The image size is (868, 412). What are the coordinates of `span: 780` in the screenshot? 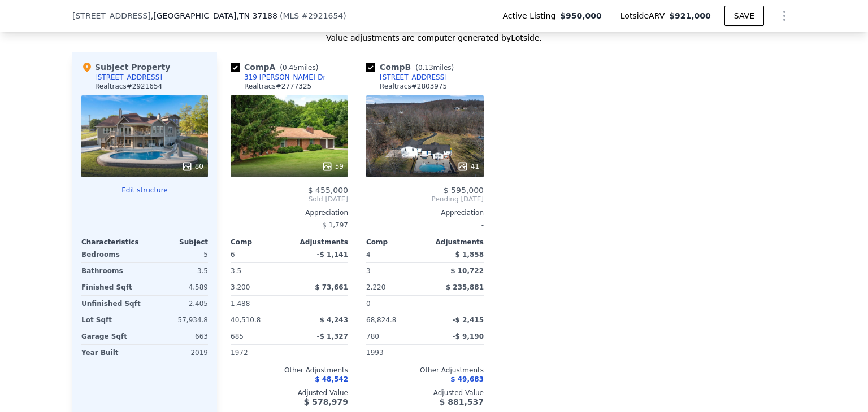 It's located at (372, 336).